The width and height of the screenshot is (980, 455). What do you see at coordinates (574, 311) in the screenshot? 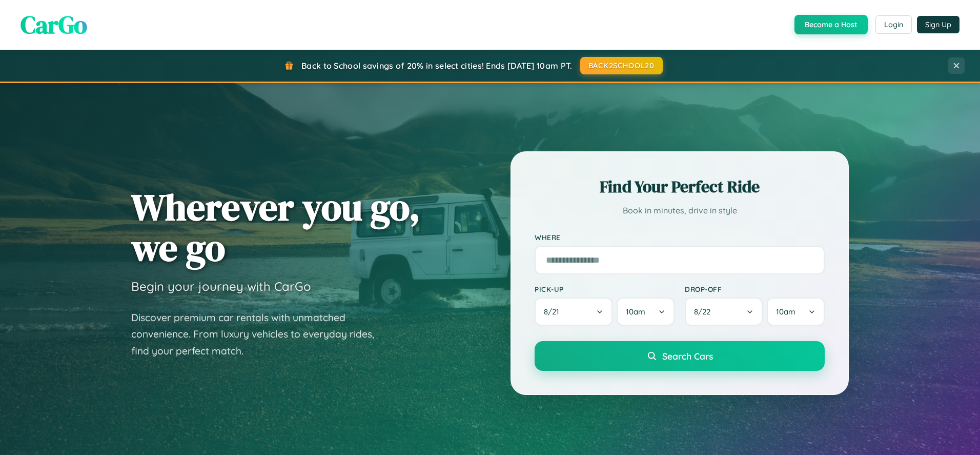
I see `button: 8/21` at bounding box center [574, 311].